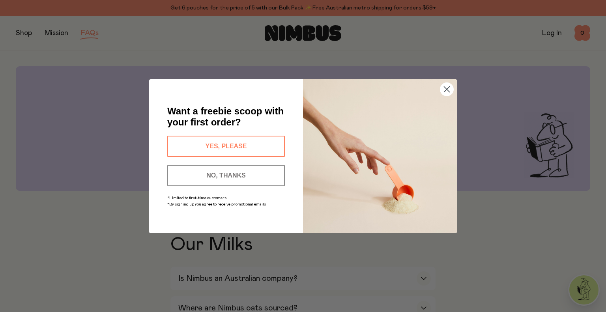  I want to click on button: Close dialog, so click(447, 89).